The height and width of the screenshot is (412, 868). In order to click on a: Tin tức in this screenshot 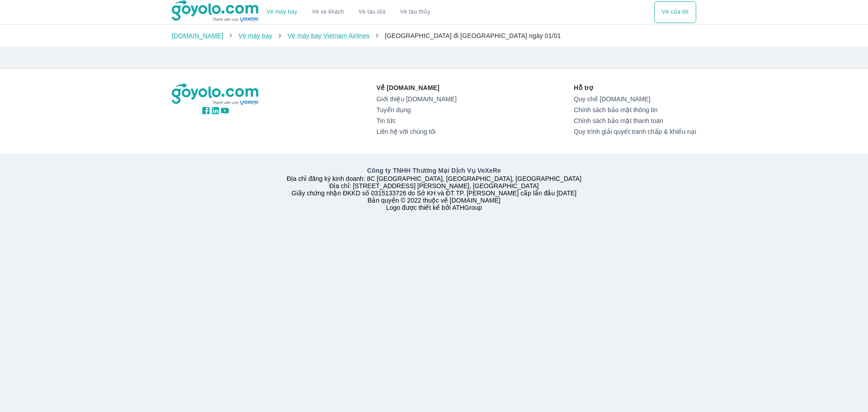, I will do `click(417, 121)`.